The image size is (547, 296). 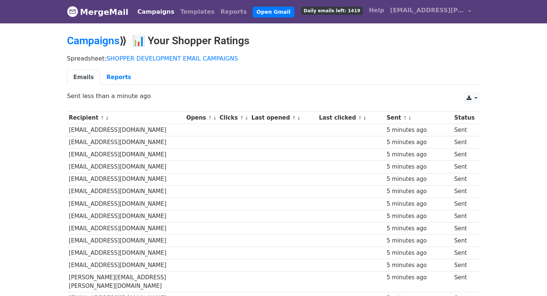 What do you see at coordinates (197, 12) in the screenshot?
I see `a: Templates` at bounding box center [197, 12].